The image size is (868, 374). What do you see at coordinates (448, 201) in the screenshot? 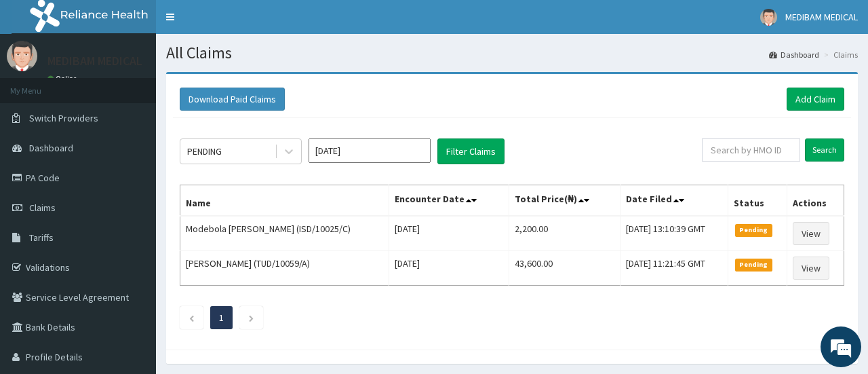
I see `th: Encounter Date` at bounding box center [448, 201].